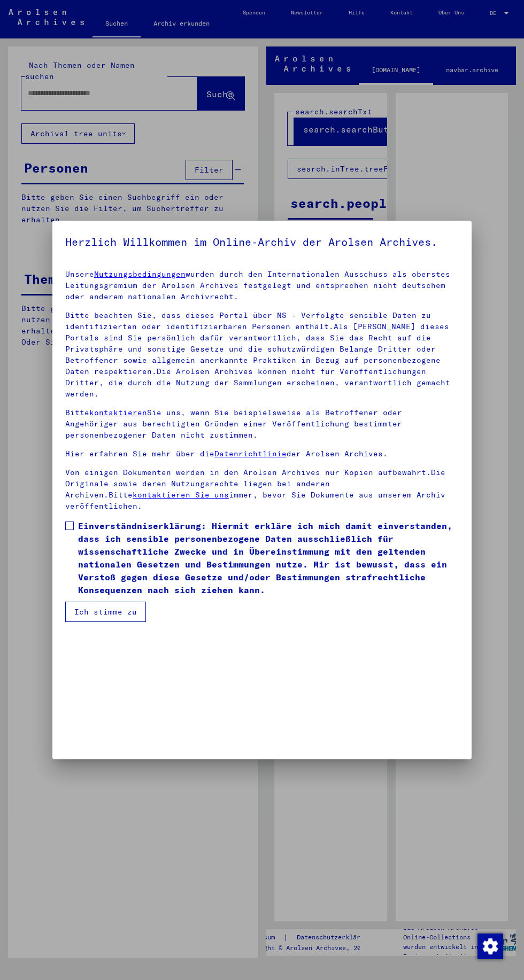 This screenshot has width=524, height=980. I want to click on p: Bitte Sie uns, wenn Sie beispielsweise als Betroffener oder Angehöriger aus berechtigten Gründen ..., so click(262, 424).